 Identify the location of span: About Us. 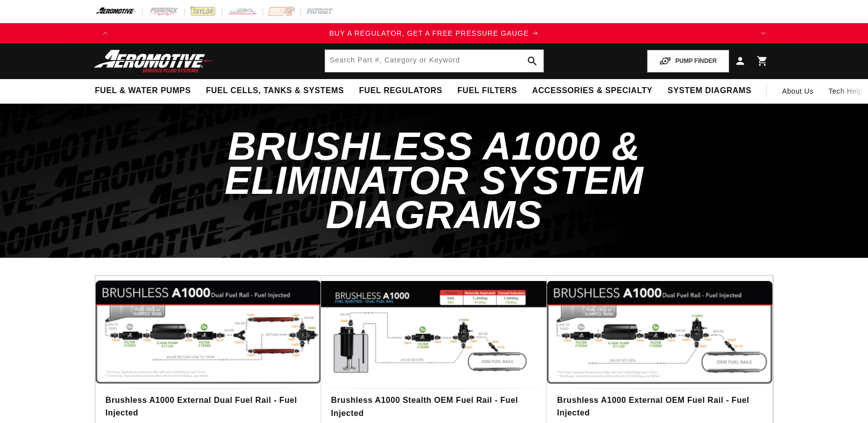
(798, 91).